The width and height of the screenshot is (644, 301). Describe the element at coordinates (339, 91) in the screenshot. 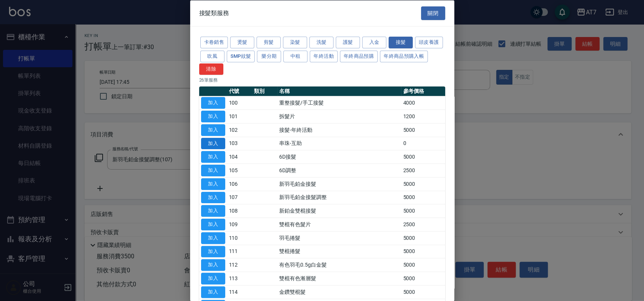

I see `th: 名稱` at that location.